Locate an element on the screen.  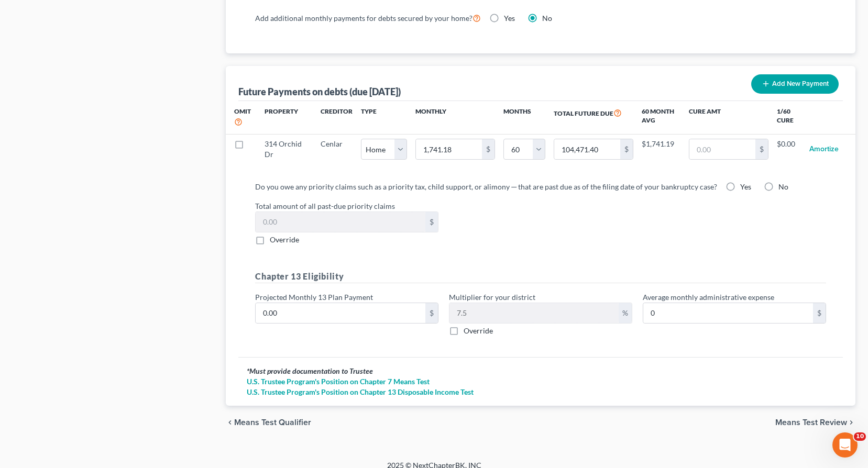
button: Add New Payment is located at coordinates (795, 84).